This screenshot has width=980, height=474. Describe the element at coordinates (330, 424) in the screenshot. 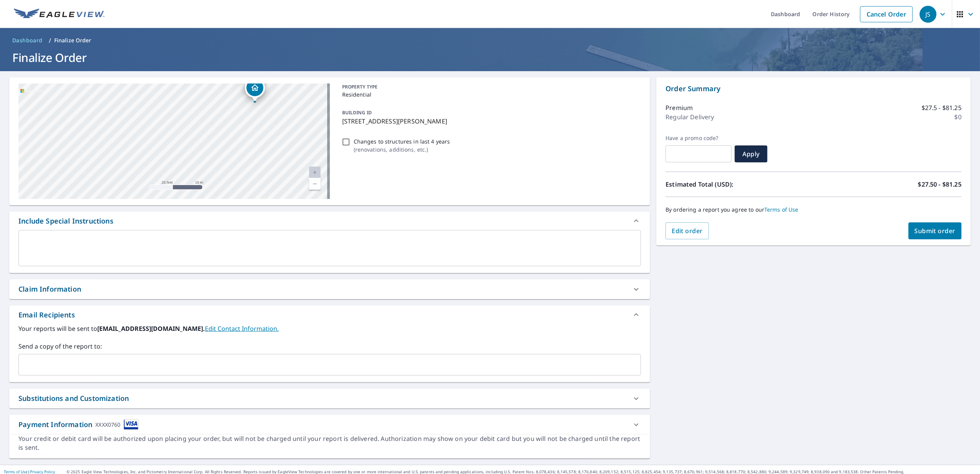

I see `div: Payment InformationXXXX0760cardImage` at that location.